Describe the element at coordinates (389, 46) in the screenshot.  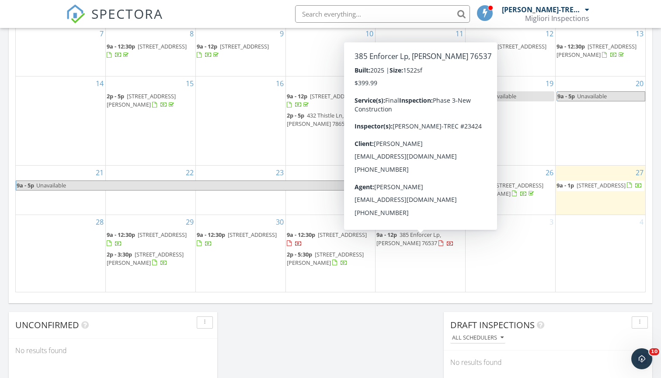
I see `span: 9a - 1:30p` at that location.